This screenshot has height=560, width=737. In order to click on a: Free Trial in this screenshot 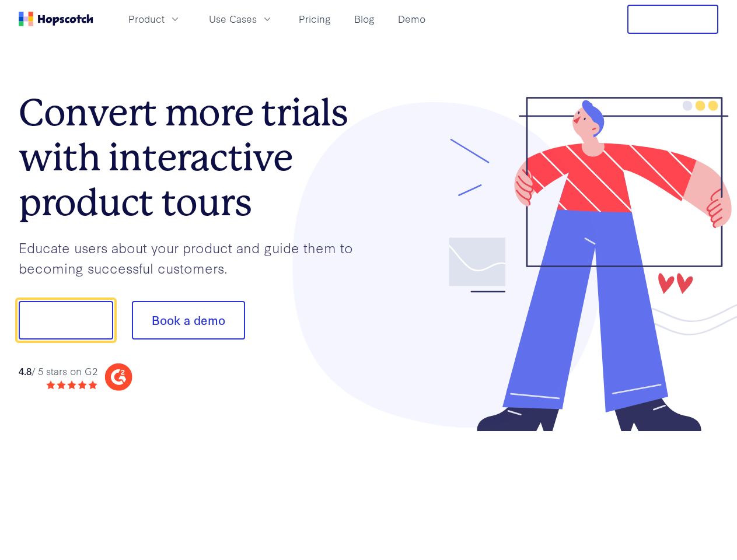, I will do `click(673, 19)`.